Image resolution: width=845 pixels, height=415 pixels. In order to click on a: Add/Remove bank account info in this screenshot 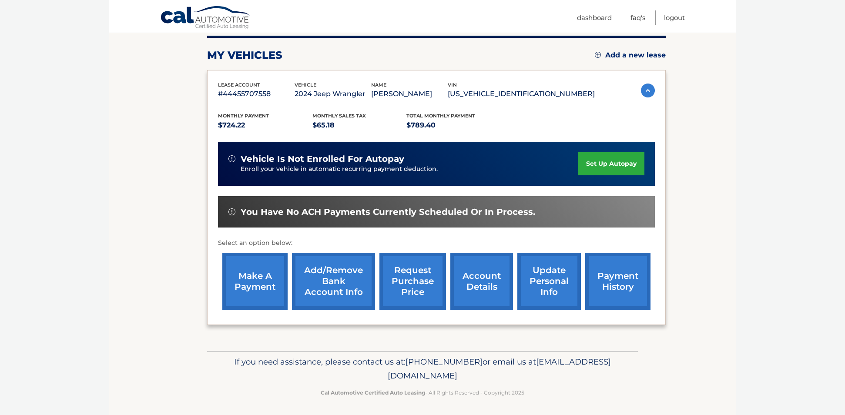, I will do `click(333, 281)`.